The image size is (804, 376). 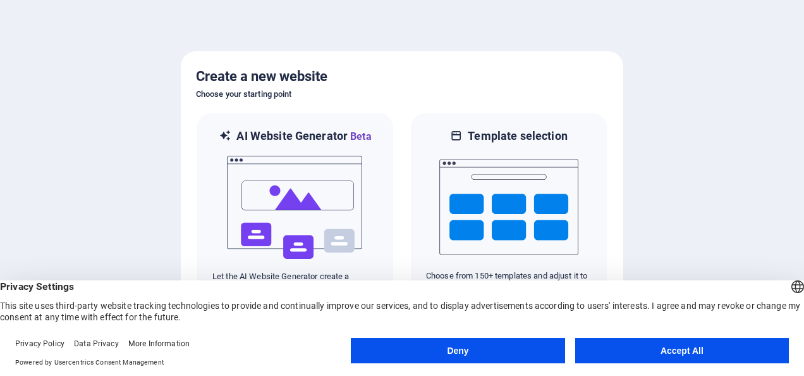 What do you see at coordinates (295, 211) in the screenshot?
I see `div: AI Website GeneratorBetaaiLet the AI Website Generator create a website based on your input.` at bounding box center [295, 211].